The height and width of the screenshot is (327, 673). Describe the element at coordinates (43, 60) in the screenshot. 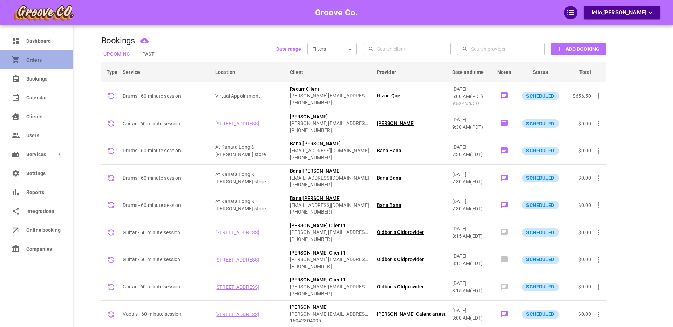

I see `span: Orders` at that location.